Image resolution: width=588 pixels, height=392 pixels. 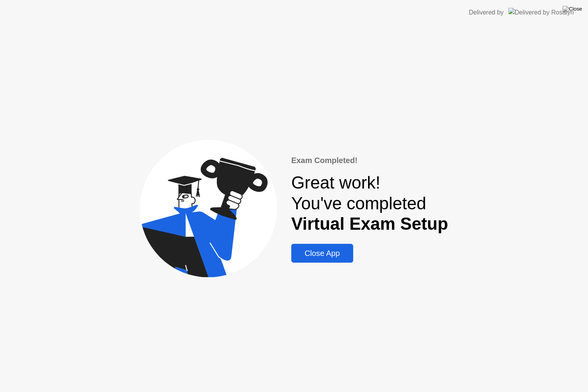 I want to click on b: Virtual Exam Setup, so click(x=370, y=223).